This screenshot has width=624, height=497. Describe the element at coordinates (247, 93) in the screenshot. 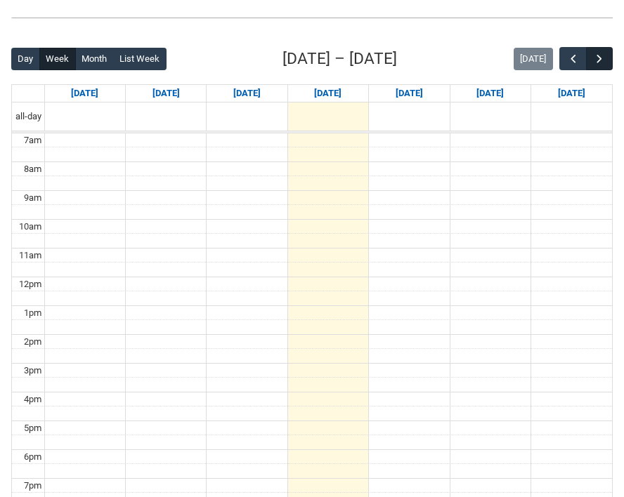

I see `a: Go to September 9, 2025` at that location.